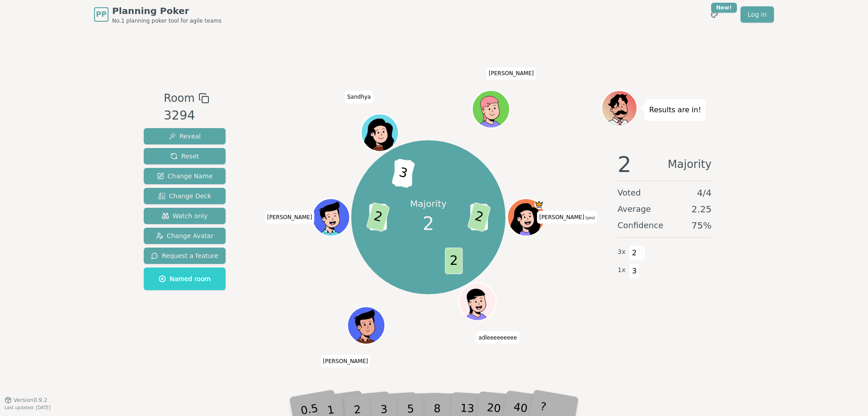 The width and height of the screenshot is (868, 416). I want to click on span: PP, so click(101, 15).